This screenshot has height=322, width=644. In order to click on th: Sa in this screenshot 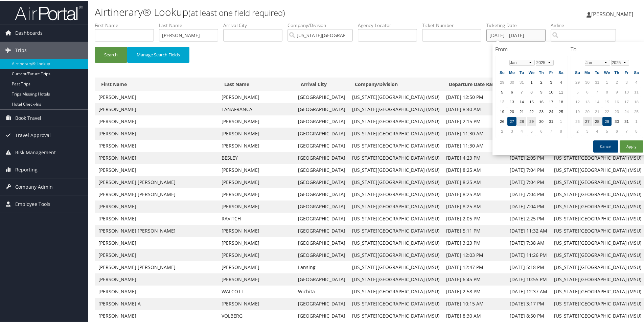, I will do `click(636, 71)`.